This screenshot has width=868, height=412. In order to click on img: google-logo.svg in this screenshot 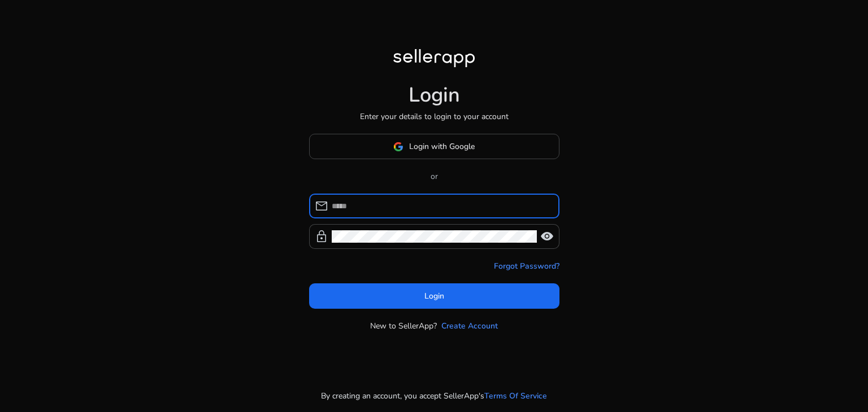, I will do `click(399, 147)`.